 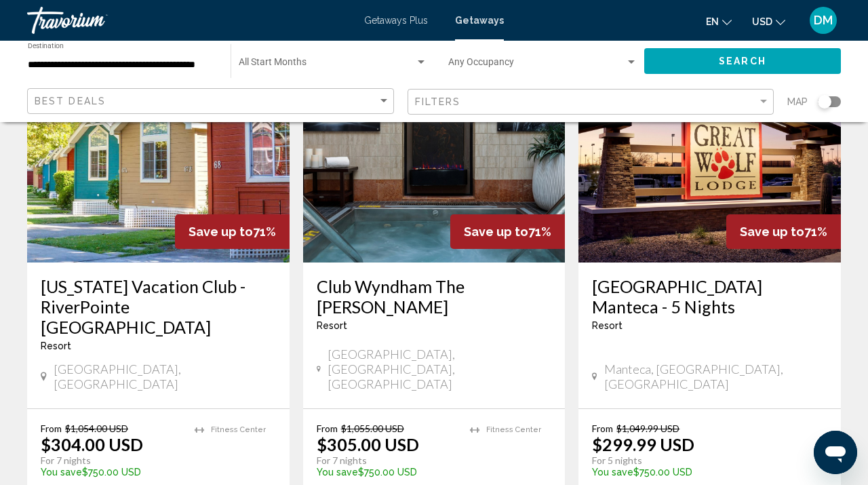 I want to click on span: Map, so click(x=797, y=102).